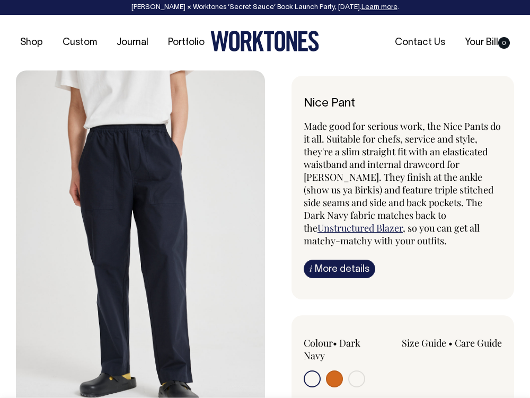  I want to click on div: Colour, so click(344, 349).